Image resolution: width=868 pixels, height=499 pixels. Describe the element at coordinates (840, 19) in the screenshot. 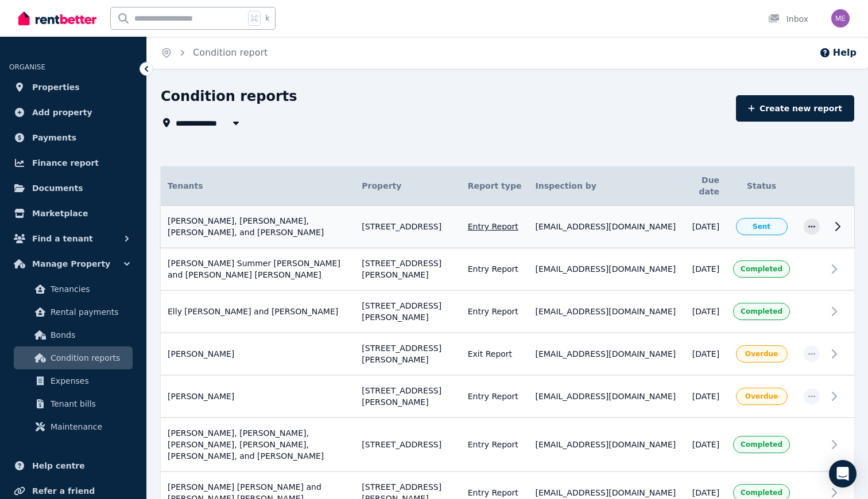

I see `img: melpol@hotmail.com` at that location.